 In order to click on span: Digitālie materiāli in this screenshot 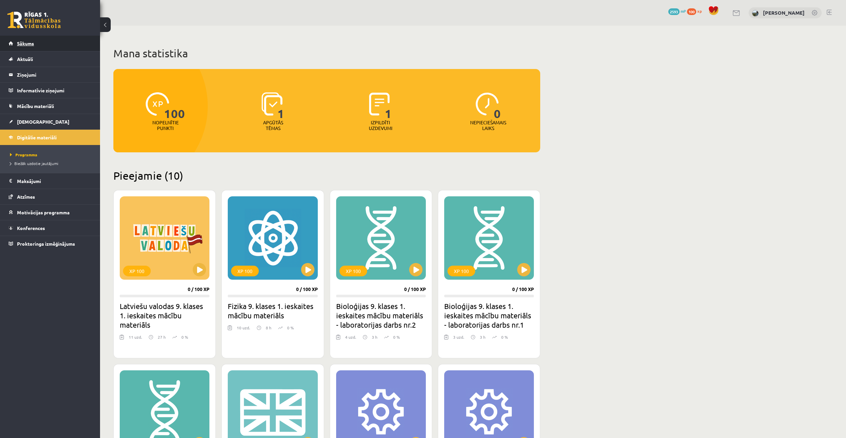, I will do `click(37, 137)`.